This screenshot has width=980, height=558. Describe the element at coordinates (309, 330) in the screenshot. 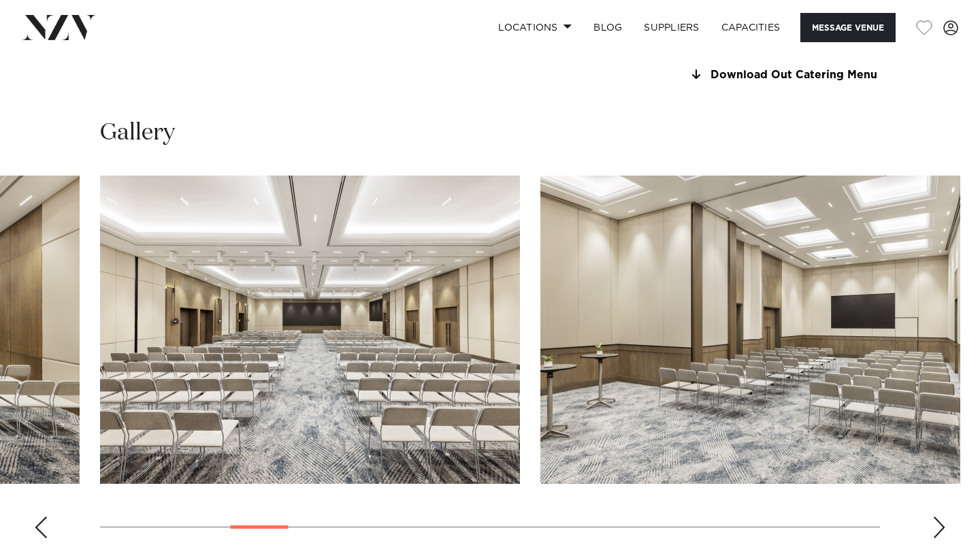

I see `swiper-slide: 5 / 24` at that location.